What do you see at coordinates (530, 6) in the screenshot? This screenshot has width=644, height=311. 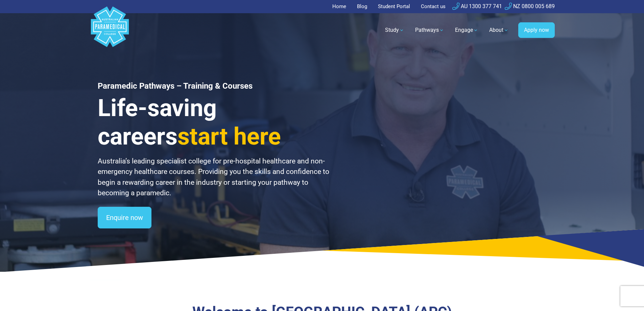 I see `a: NZ 0800 005 689` at bounding box center [530, 6].